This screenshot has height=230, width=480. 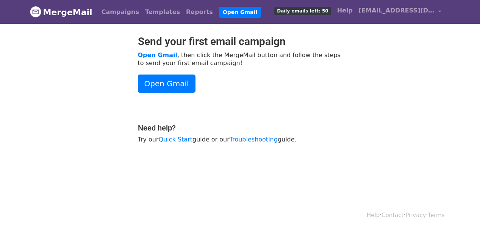 What do you see at coordinates (61, 12) in the screenshot?
I see `a: MergeMail` at bounding box center [61, 12].